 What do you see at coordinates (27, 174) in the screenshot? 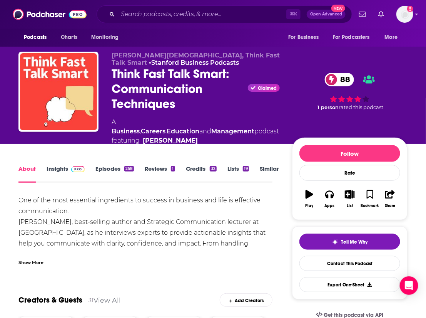
I see `a: About` at bounding box center [27, 174].